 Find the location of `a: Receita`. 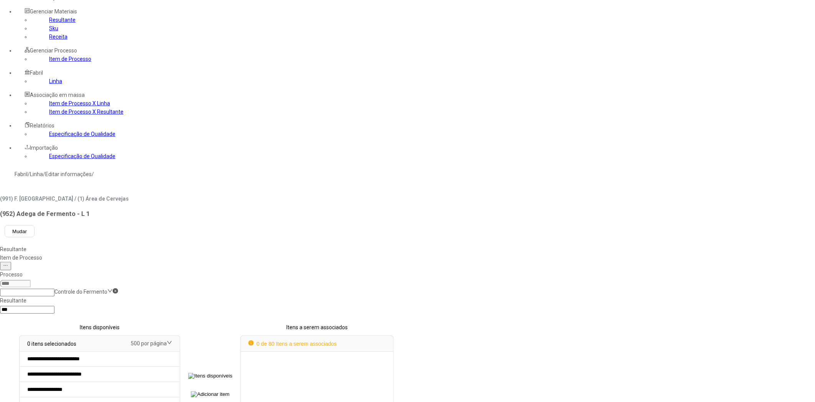

a: Receita is located at coordinates (58, 37).